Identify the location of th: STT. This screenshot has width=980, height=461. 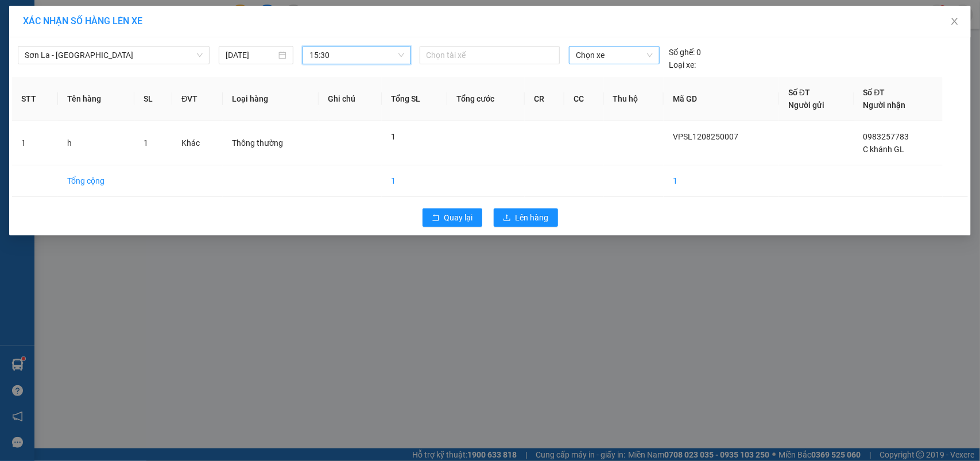
(35, 99).